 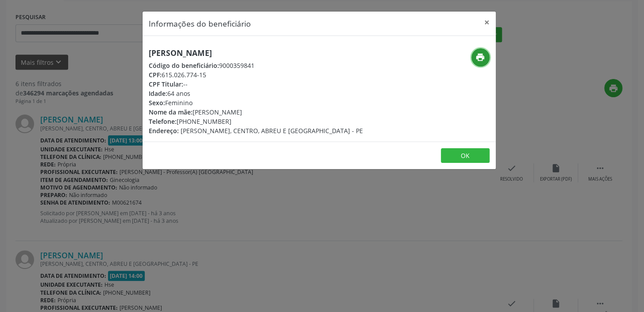 I want to click on span: Idade:, so click(x=158, y=93).